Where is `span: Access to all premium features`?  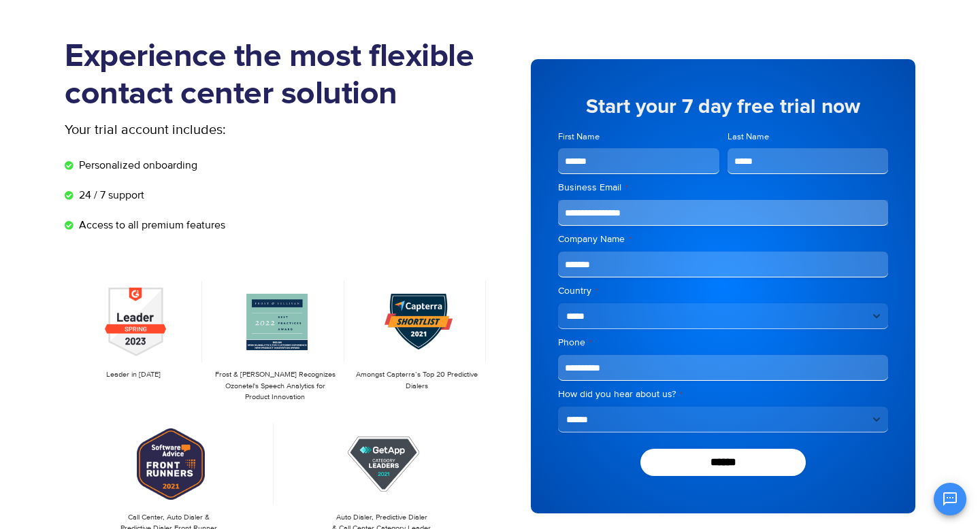 span: Access to all premium features is located at coordinates (150, 225).